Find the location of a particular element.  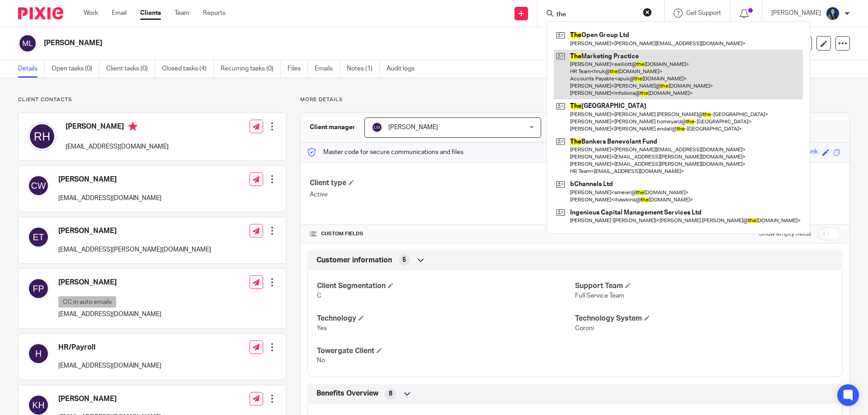

span: Benefits Overview is located at coordinates (347, 393).